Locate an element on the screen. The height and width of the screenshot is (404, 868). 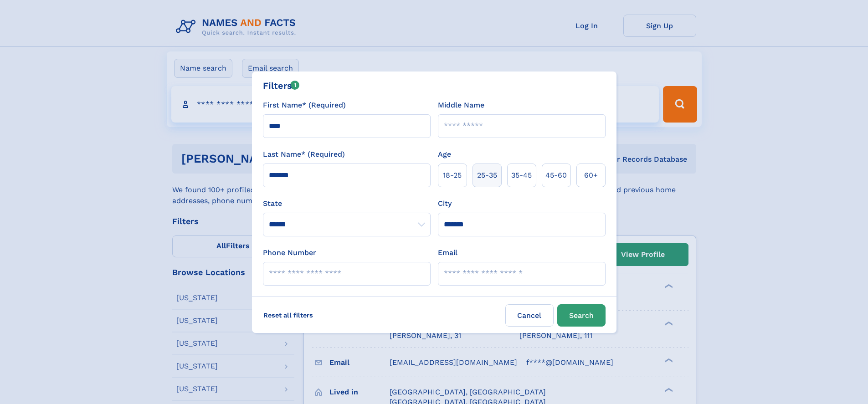
label: Age is located at coordinates (444, 154).